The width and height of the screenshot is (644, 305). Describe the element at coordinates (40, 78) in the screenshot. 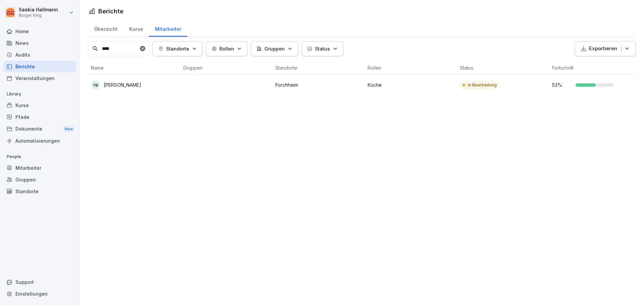

I see `a: Veranstaltungen` at that location.